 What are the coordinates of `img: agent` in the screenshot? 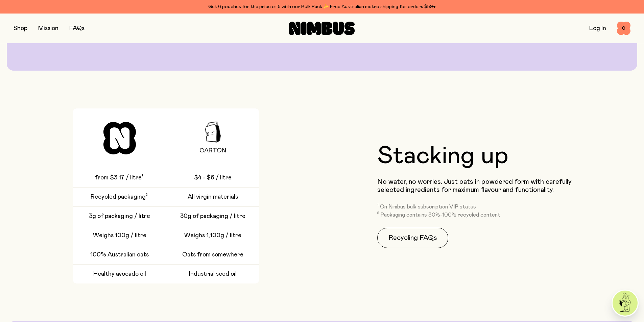 It's located at (625, 303).